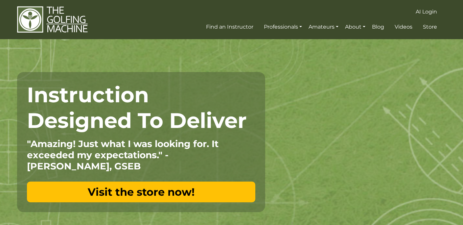  I want to click on a: Amateurs, so click(323, 27).